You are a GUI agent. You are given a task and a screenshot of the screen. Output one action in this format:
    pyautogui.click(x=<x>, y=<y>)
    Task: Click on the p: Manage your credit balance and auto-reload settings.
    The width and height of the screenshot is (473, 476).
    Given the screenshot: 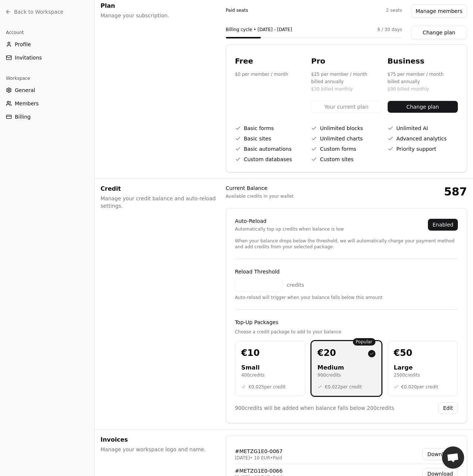 What is the action you would take?
    pyautogui.click(x=159, y=202)
    